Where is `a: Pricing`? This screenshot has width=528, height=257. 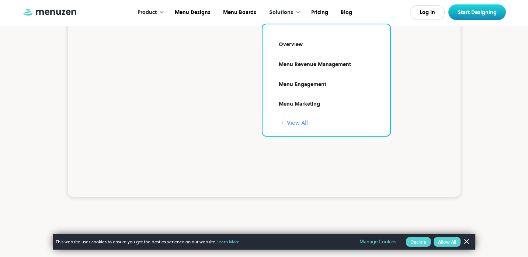 a: Pricing is located at coordinates (319, 13).